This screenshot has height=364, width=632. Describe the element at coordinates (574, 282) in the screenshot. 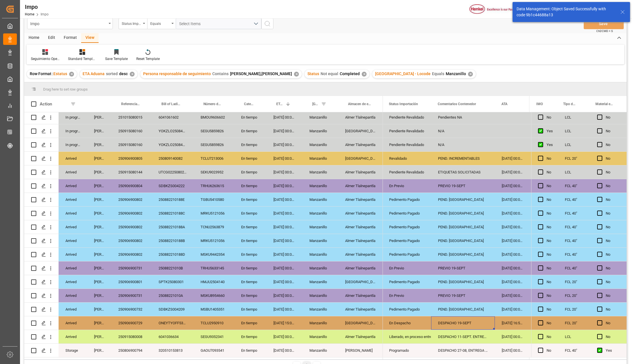

I see `div: FCL 20"` at that location.